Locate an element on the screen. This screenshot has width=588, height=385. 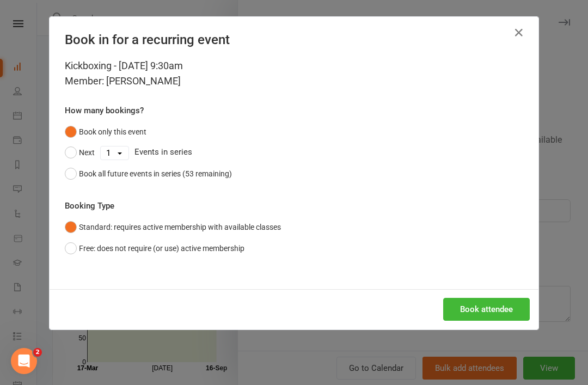
div: Book all future events in series (53 remaining) is located at coordinates (155, 174).